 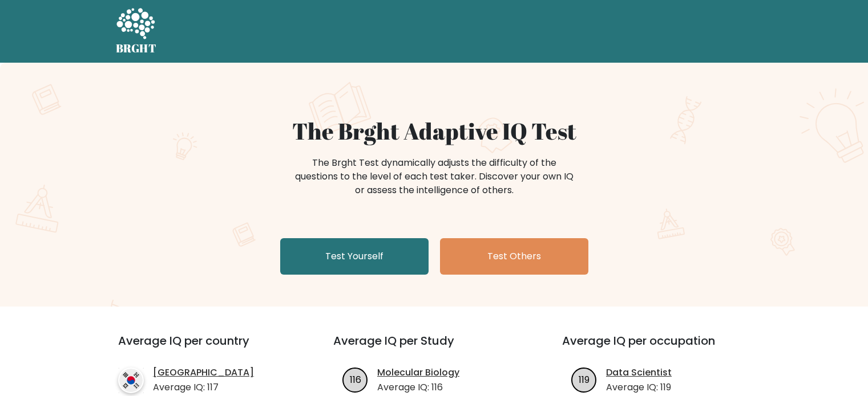 What do you see at coordinates (638, 373) in the screenshot?
I see `a: Data Scientist` at bounding box center [638, 373].